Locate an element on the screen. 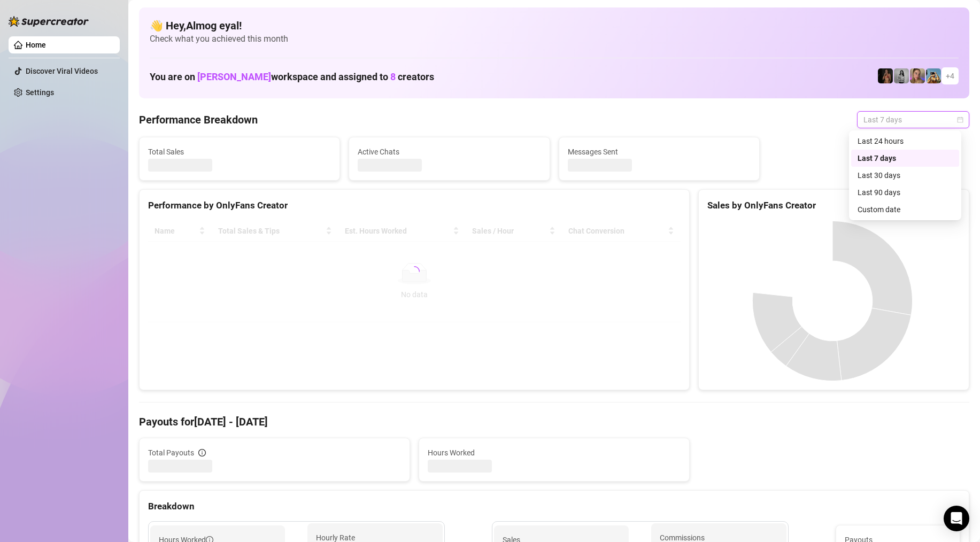 The height and width of the screenshot is (542, 980). span: Check what you achieved this month is located at coordinates (553, 39).